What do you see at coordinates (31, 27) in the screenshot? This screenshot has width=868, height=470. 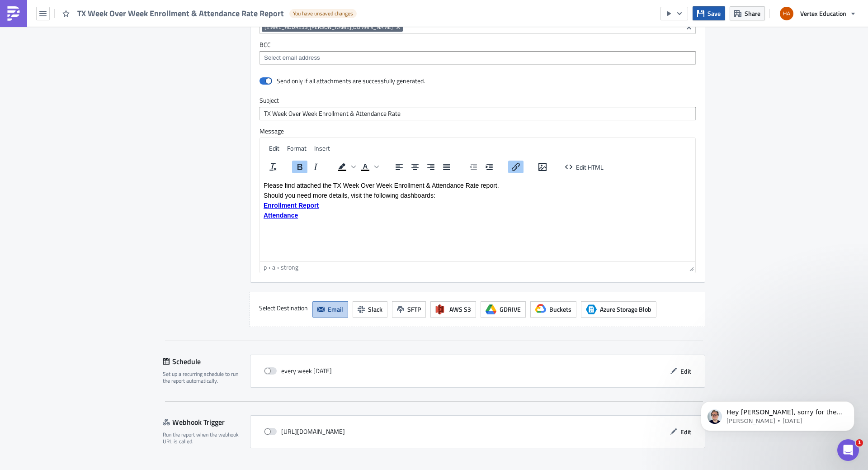 I see `a: Enrollment Report` at bounding box center [31, 27].